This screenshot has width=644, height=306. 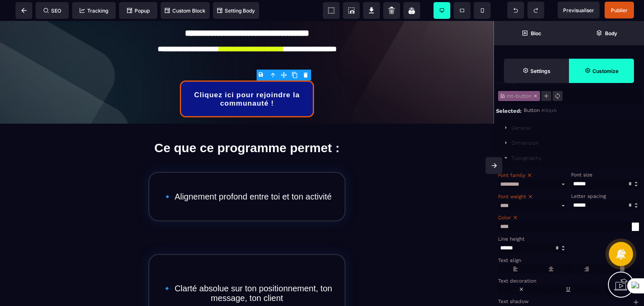 I want to click on div: Typography, so click(x=526, y=157).